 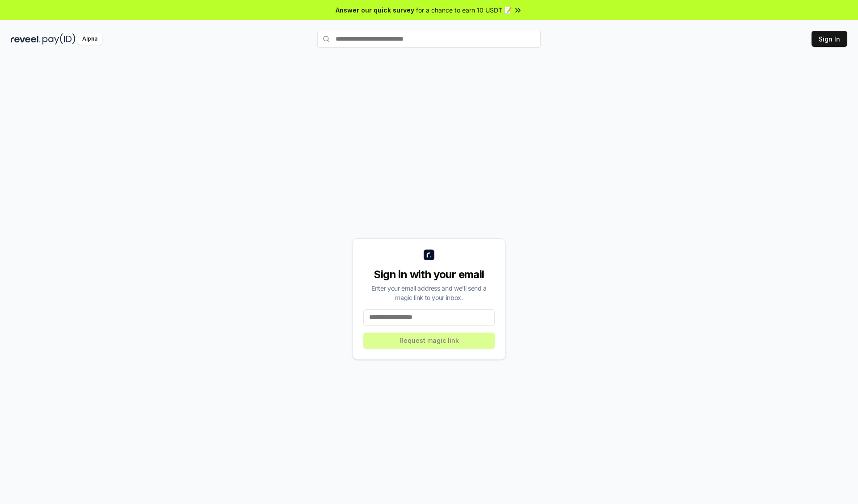 What do you see at coordinates (830, 39) in the screenshot?
I see `button: Sign In` at bounding box center [830, 39].